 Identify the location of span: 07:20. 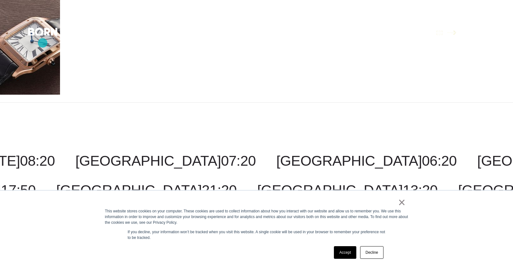
(238, 161).